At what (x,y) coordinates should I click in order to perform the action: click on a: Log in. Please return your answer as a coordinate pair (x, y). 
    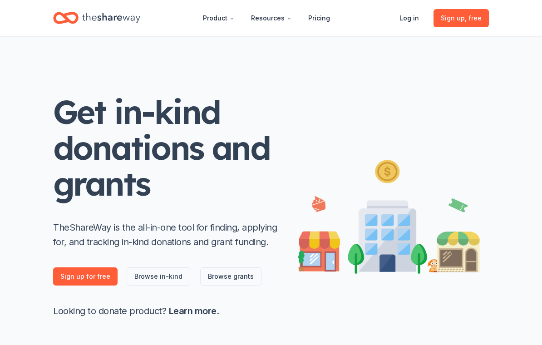
    Looking at the image, I should click on (409, 18).